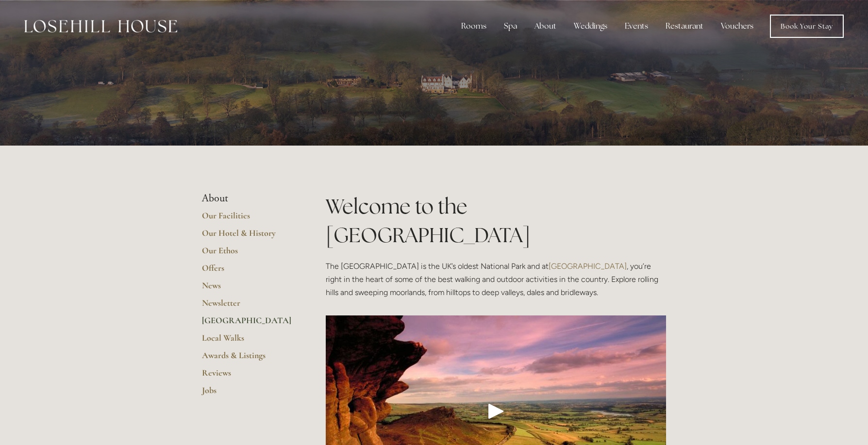 Image resolution: width=868 pixels, height=445 pixels. What do you see at coordinates (248, 307) in the screenshot?
I see `a: Newsletter` at bounding box center [248, 307].